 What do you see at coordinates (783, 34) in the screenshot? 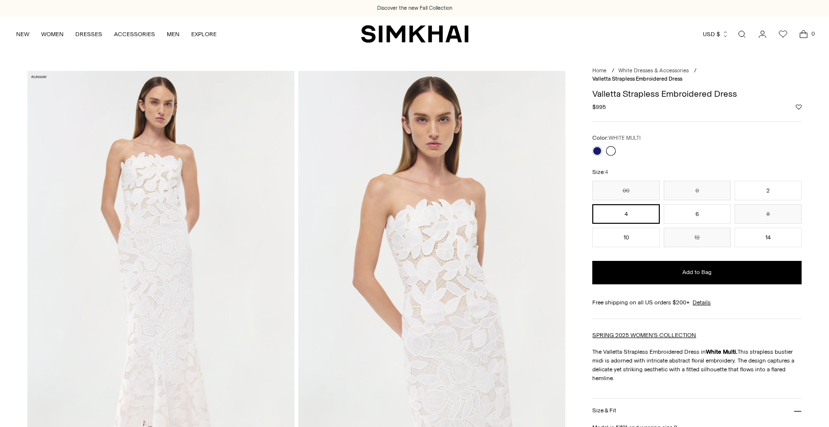
I see `a: Wishlist` at bounding box center [783, 34].